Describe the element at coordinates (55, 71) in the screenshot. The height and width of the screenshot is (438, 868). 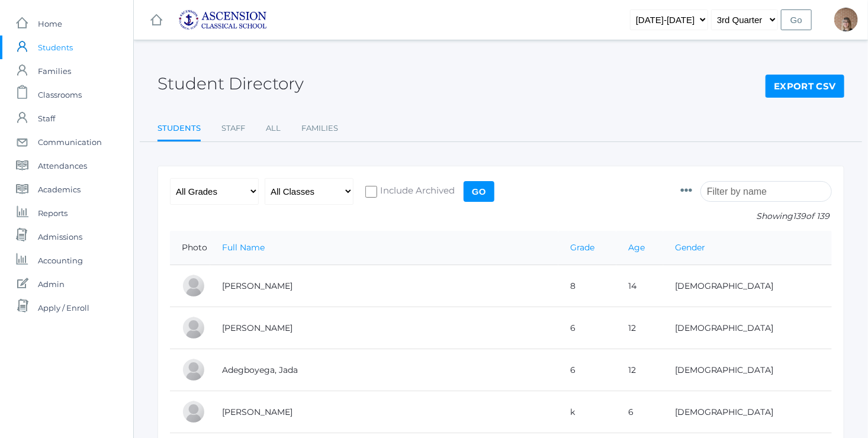
I see `span: Families` at that location.